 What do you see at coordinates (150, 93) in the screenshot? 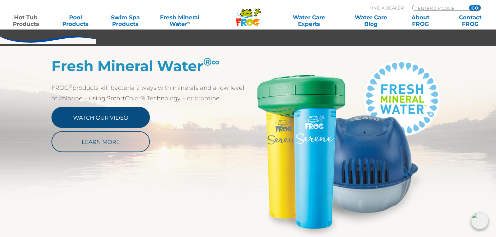
I see `p: FROG products kill bacteria 2 ways with minerals and a low level of chlorine – using SmartChlor® ...` at bounding box center [150, 93].